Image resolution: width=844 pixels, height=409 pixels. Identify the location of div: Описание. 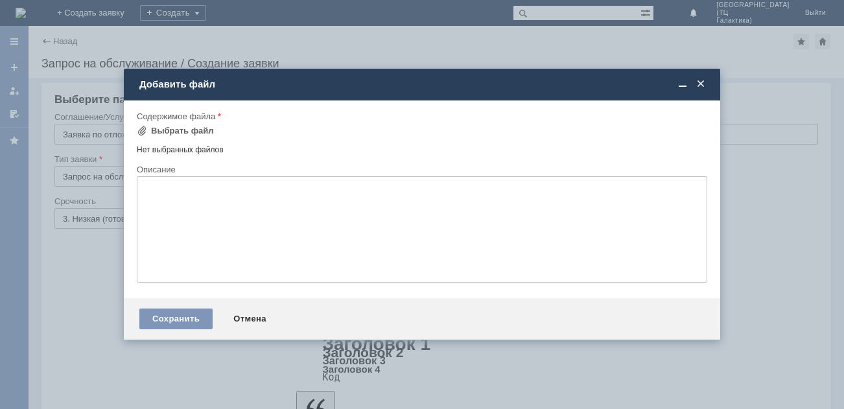
(421, 169).